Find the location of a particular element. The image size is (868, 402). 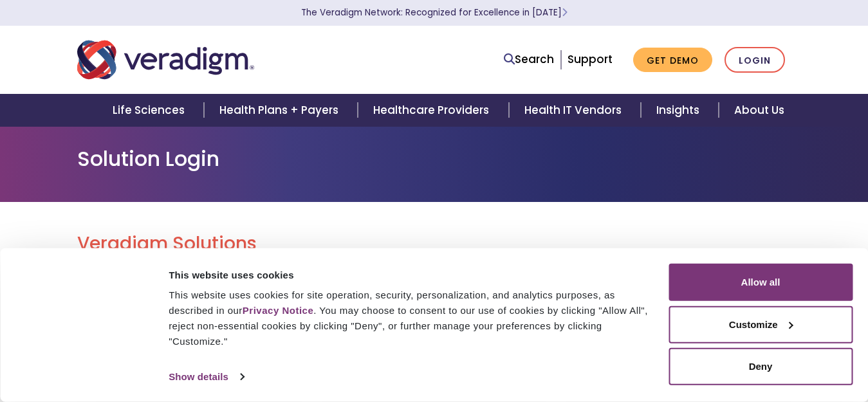

div: This website uses cookies for site operation, security, personalization, and analytics purposes, ... is located at coordinates (411, 318).